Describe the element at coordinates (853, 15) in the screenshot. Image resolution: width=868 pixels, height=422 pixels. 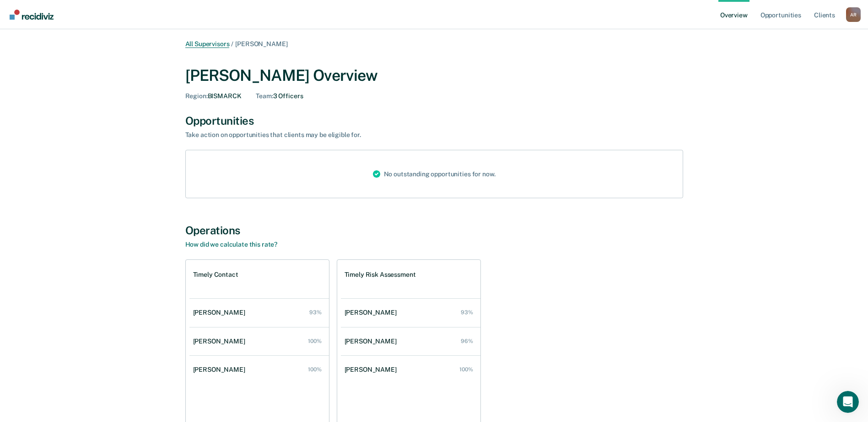
I see `button: Profile dropdown button` at that location.